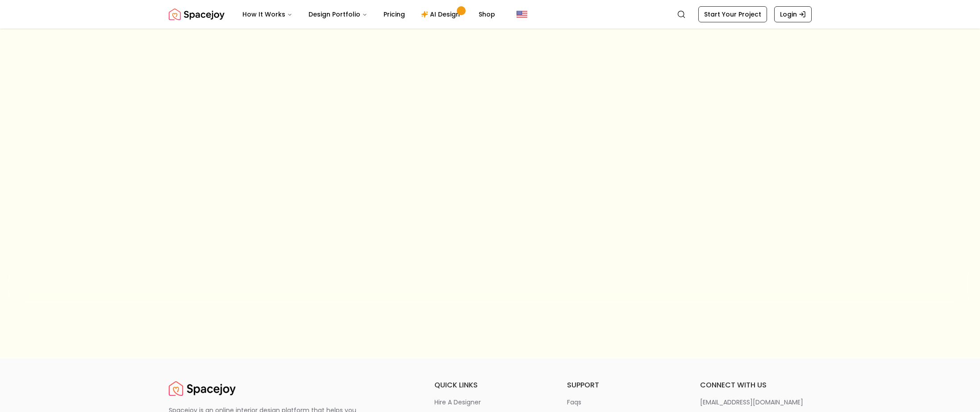 This screenshot has height=412, width=980. Describe the element at coordinates (623, 385) in the screenshot. I see `h6: support` at that location.